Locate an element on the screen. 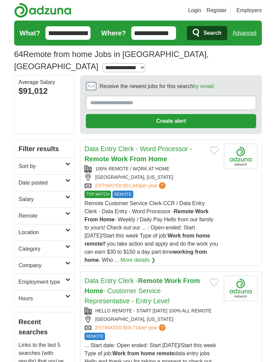  a: More details ❯ is located at coordinates (138, 260).